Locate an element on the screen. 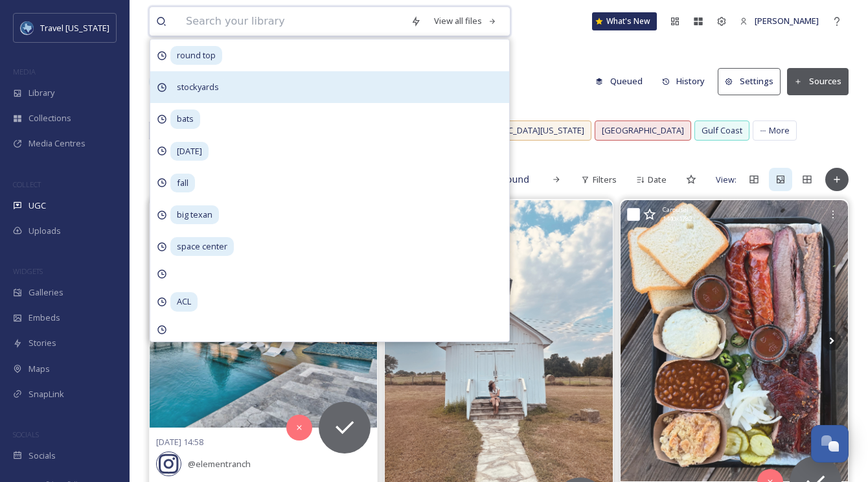  a: Sources is located at coordinates (817, 81).